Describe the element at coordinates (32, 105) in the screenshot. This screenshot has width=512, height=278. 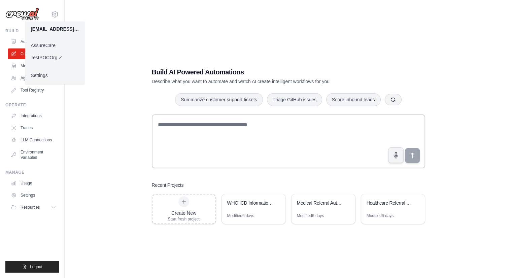
I see `div: Operate` at that location.